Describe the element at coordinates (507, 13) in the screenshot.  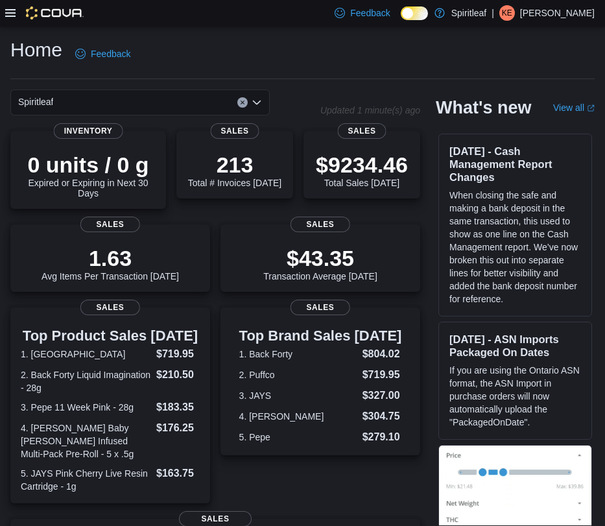
I see `span: KE` at that location.